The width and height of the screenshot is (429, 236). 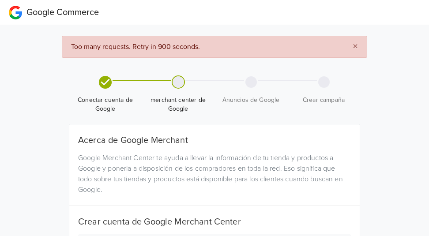 I want to click on h5: Crear cuenta de Google Merchant Center, so click(x=214, y=222).